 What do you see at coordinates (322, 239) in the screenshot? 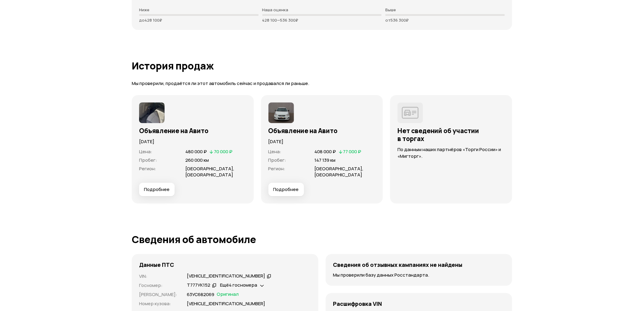
I see `h1: Сведения об автомобиле` at bounding box center [322, 239].